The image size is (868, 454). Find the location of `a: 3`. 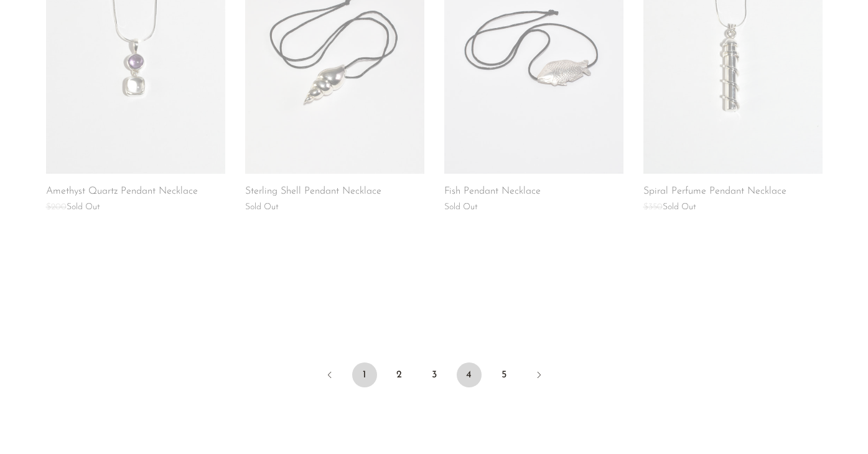

a: 3 is located at coordinates (435, 374).